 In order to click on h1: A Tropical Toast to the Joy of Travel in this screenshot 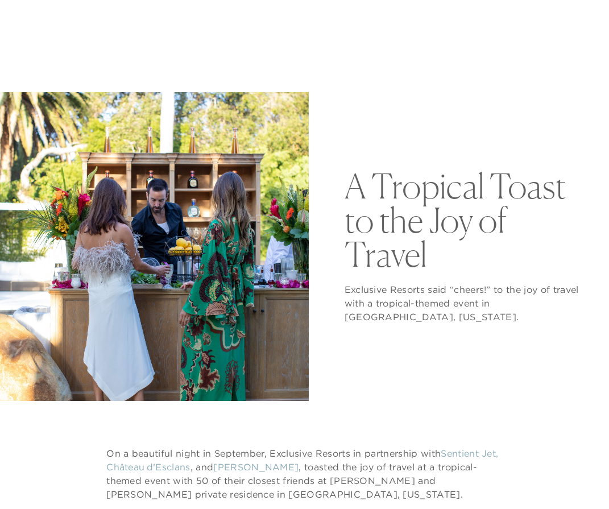, I will do `click(464, 220)`.